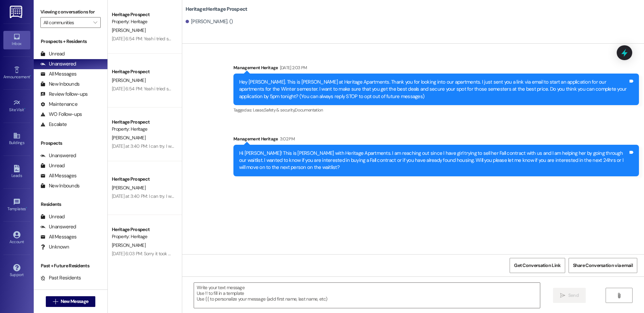  What do you see at coordinates (71, 12) in the screenshot?
I see `label: Viewing conversations for` at bounding box center [71, 12].